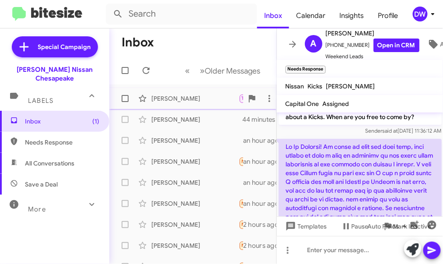 The height and width of the screenshot is (264, 443). What do you see at coordinates (41, 101) in the screenshot?
I see `span: Labels` at bounding box center [41, 101].